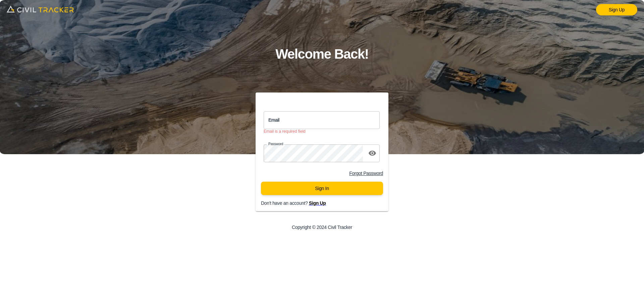 The width and height of the screenshot is (644, 308). I want to click on h1: Welcome Back!, so click(322, 54).